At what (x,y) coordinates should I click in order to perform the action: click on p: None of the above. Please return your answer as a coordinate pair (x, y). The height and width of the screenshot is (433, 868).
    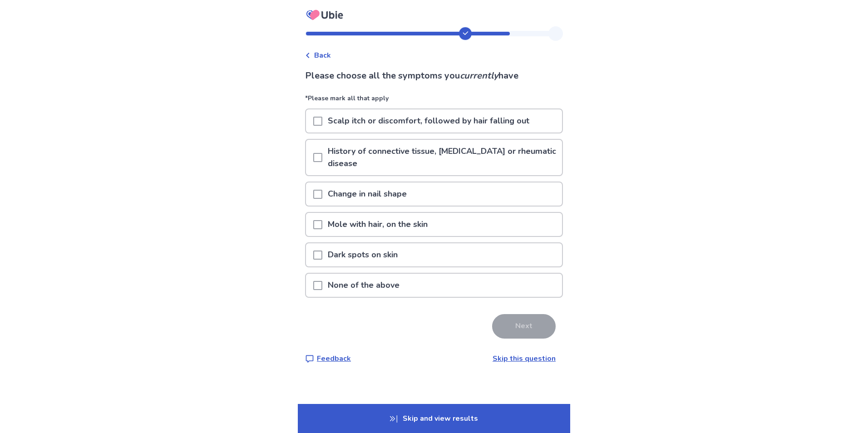
    Looking at the image, I should click on (364, 285).